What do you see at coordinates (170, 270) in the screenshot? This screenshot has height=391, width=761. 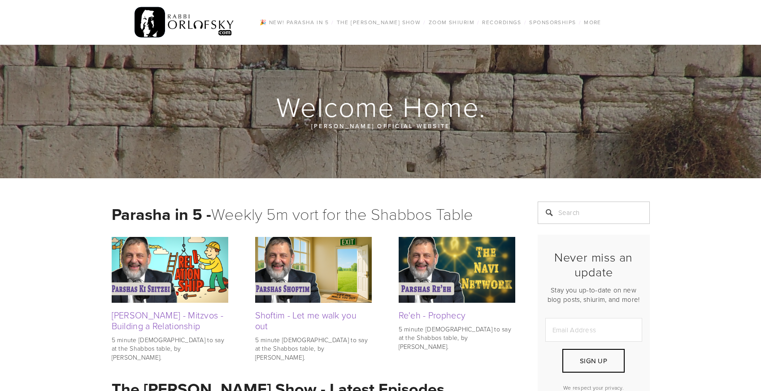 I see `a: Ki Seitzei - Mitzvos - Building a Relationship` at bounding box center [170, 270].